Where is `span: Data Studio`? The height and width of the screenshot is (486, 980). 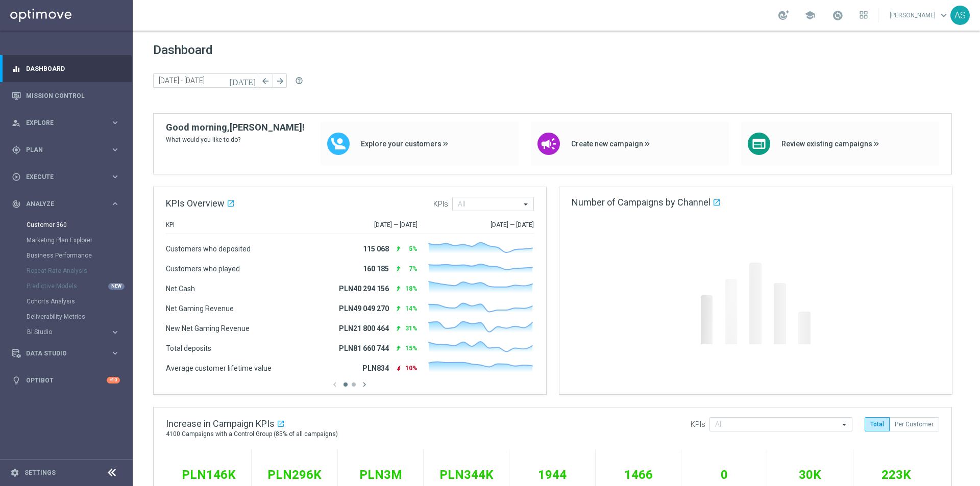
span: Data Studio is located at coordinates (68, 354).